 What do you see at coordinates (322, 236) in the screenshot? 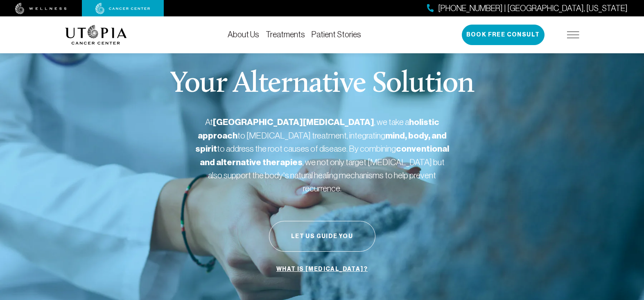
I see `button: Let Us Guide You` at bounding box center [322, 236].